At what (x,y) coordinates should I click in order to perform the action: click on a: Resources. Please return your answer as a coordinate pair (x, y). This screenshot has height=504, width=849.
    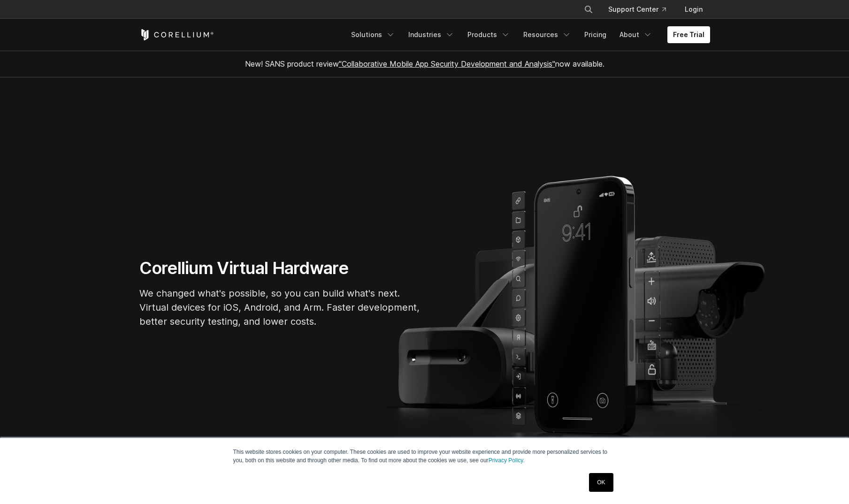
    Looking at the image, I should click on (547, 35).